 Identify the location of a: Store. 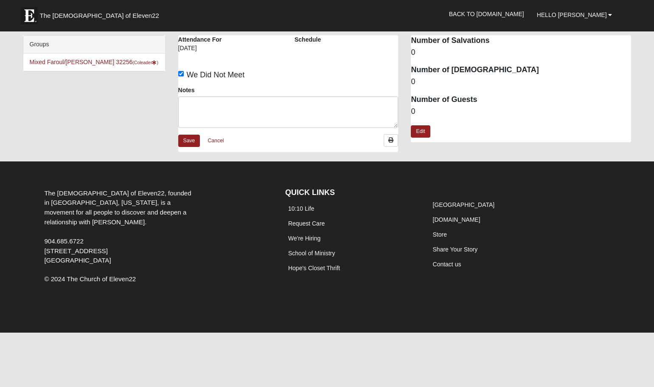
(440, 234).